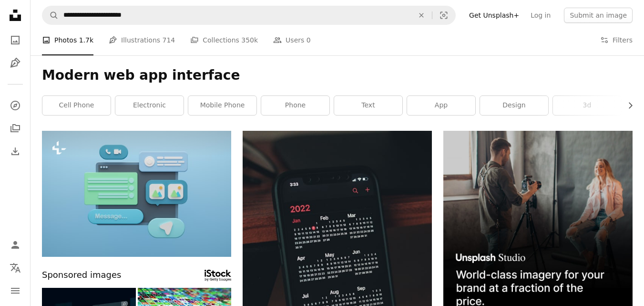 The width and height of the screenshot is (644, 306). What do you see at coordinates (15, 244) in the screenshot?
I see `a: Log in / Sign up` at bounding box center [15, 244].